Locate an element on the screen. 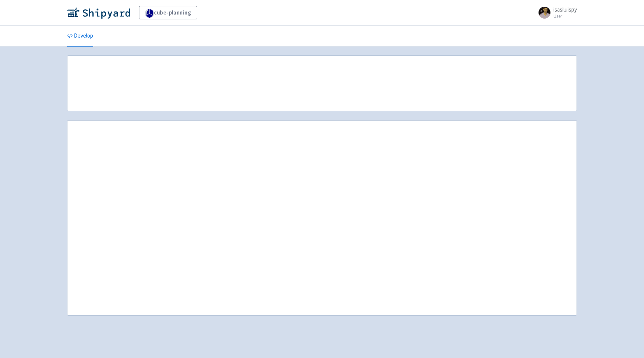  img: Shipyard logo is located at coordinates (99, 13).